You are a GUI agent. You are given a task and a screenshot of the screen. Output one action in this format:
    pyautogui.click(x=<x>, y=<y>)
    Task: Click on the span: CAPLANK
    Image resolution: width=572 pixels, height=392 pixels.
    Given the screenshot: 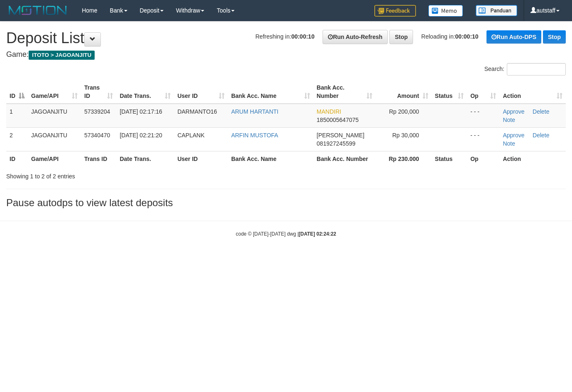 What is the action you would take?
    pyautogui.click(x=190, y=135)
    